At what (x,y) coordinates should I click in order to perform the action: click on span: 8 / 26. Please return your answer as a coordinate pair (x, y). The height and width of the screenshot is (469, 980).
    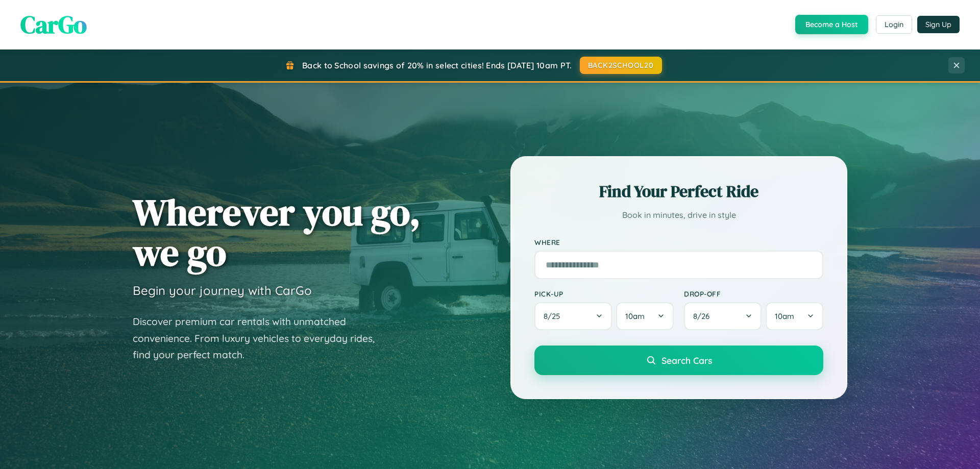
    Looking at the image, I should click on (704, 316).